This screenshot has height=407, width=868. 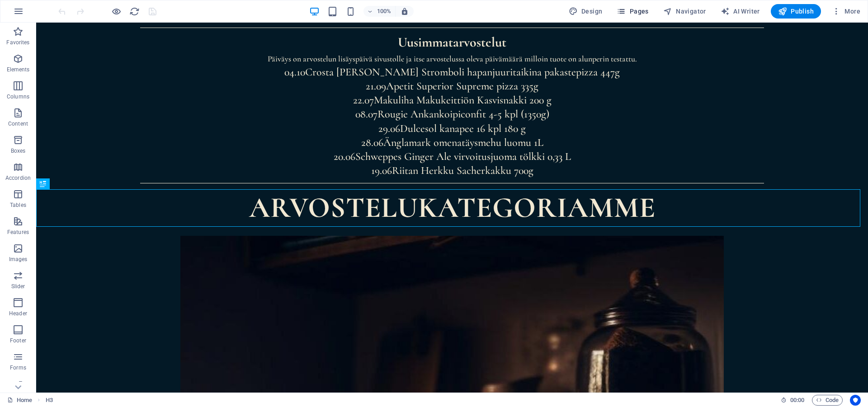 I want to click on p: Elements, so click(x=18, y=69).